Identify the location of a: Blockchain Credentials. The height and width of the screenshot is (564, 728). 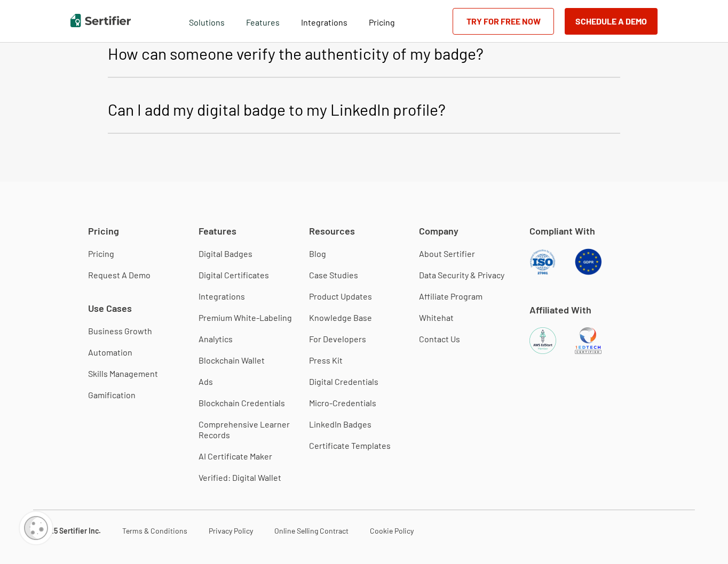
(241, 403).